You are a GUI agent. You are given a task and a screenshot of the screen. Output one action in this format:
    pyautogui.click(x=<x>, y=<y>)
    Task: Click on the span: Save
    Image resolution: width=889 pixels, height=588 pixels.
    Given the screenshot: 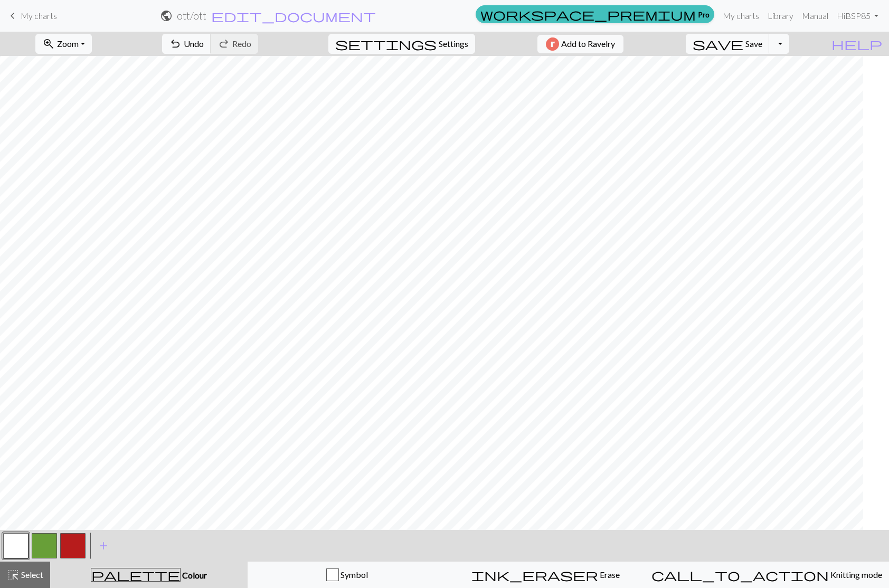 What is the action you would take?
    pyautogui.click(x=754, y=43)
    